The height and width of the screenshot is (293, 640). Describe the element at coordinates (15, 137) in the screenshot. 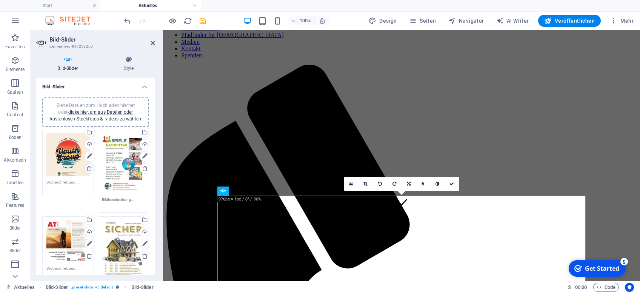

I see `p: Boxen` at that location.